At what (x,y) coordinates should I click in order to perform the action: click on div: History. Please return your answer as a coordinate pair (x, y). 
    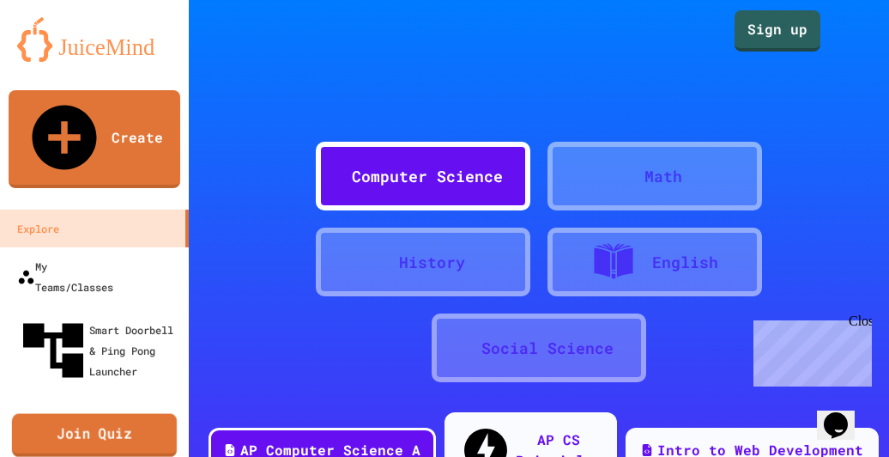
    Looking at the image, I should click on (432, 262).